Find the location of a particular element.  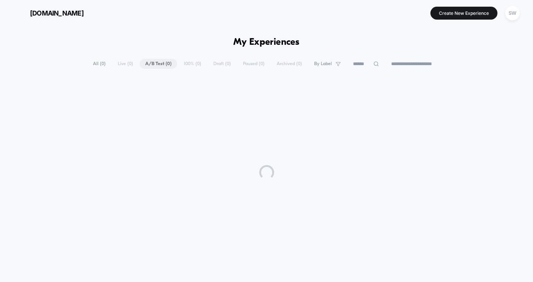

h1: My Experiences is located at coordinates (266, 42).